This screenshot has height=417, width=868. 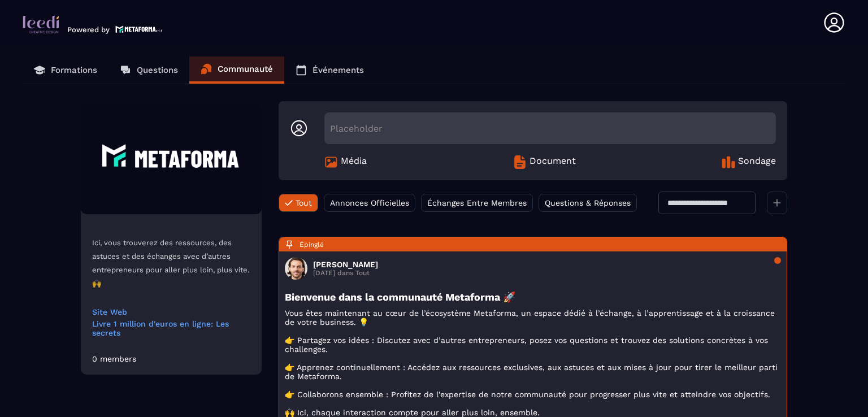 What do you see at coordinates (114, 358) in the screenshot?
I see `div: 0 members` at bounding box center [114, 358].